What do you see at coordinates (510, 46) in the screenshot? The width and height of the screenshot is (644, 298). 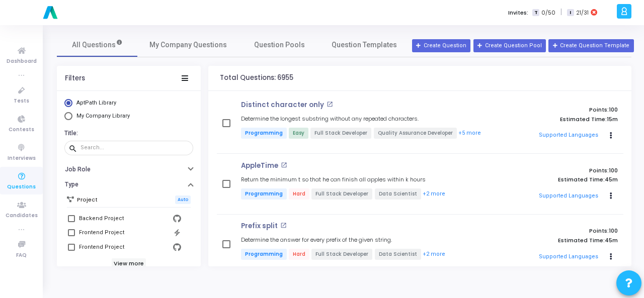 I see `button: Create Question Pool` at bounding box center [510, 46].